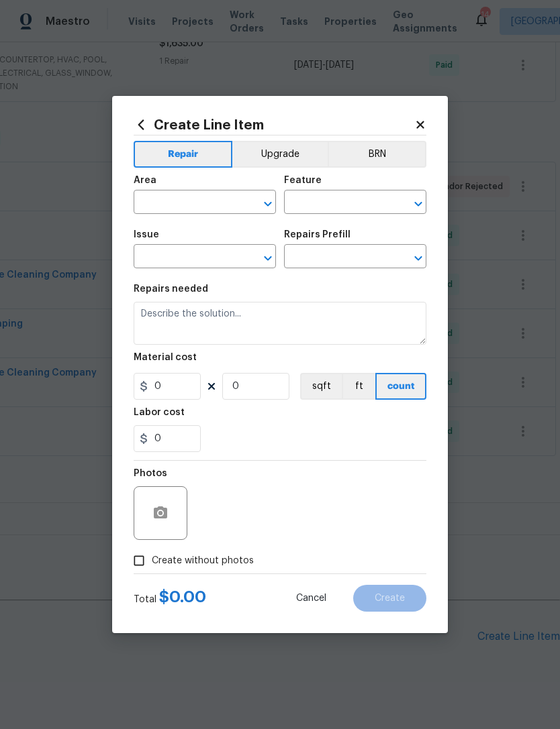 This screenshot has width=560, height=729. What do you see at coordinates (303, 181) in the screenshot?
I see `h5: Feature` at bounding box center [303, 181].